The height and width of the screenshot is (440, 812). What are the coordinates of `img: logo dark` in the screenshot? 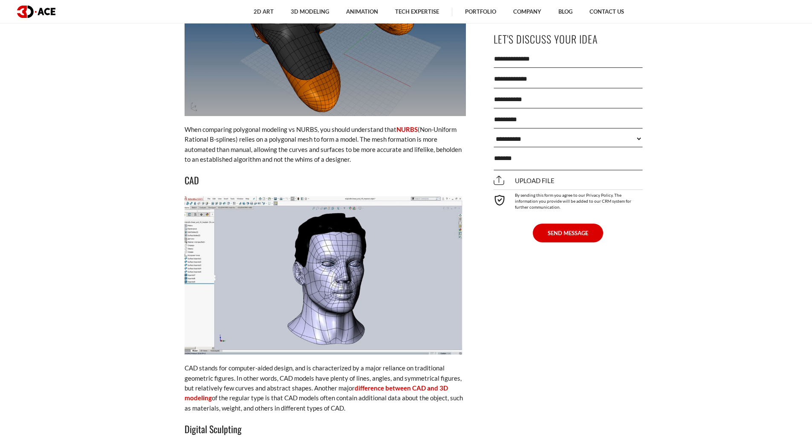 It's located at (36, 12).